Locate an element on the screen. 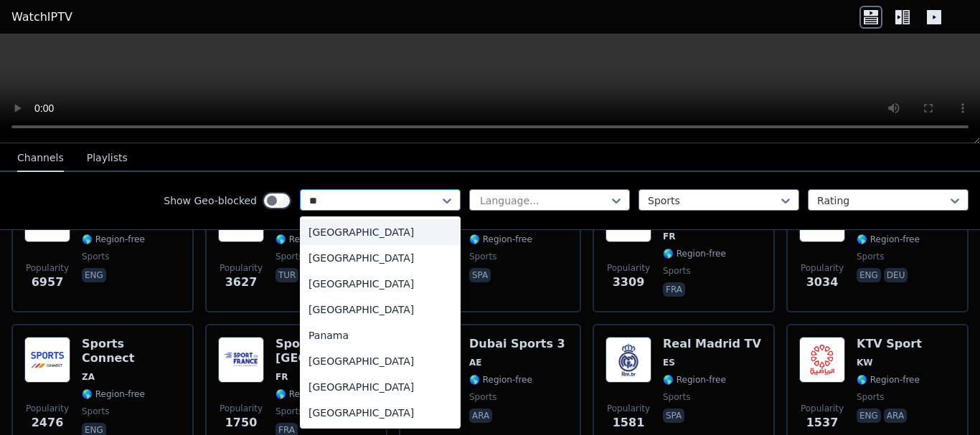  label: Show Geo-blocked is located at coordinates (210, 201).